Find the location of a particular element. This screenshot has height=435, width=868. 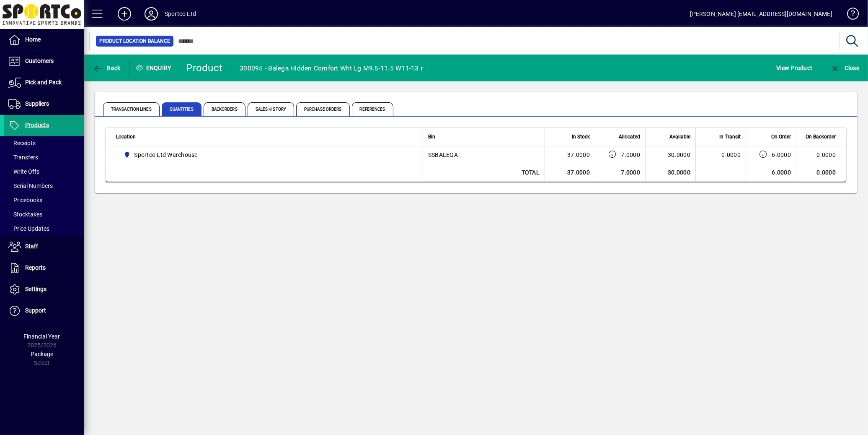

td: 7.0000 is located at coordinates (620, 172).